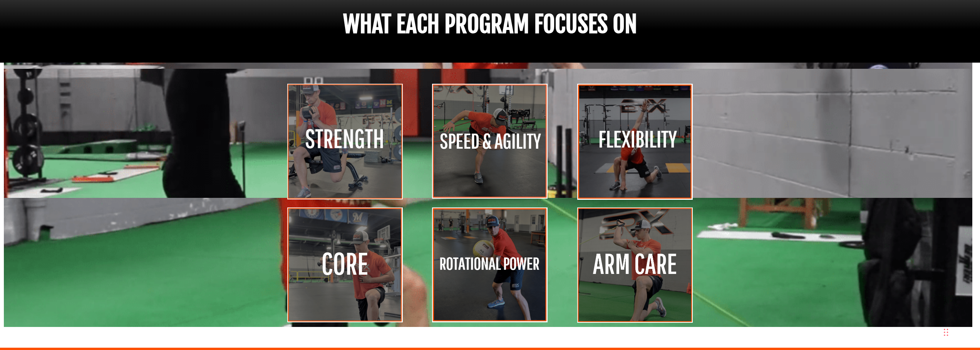 The width and height of the screenshot is (980, 350). Describe the element at coordinates (635, 142) in the screenshot. I see `img: Flexibility-large` at that location.